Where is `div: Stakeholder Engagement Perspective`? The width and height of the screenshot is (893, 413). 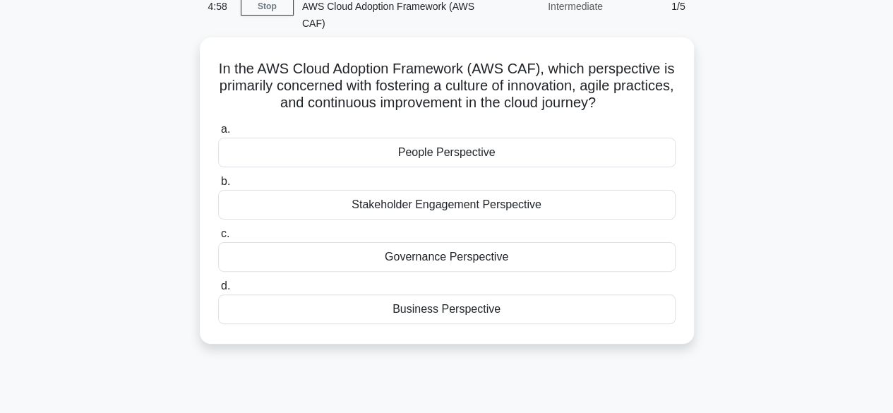 div: Stakeholder Engagement Perspective is located at coordinates (447, 205).